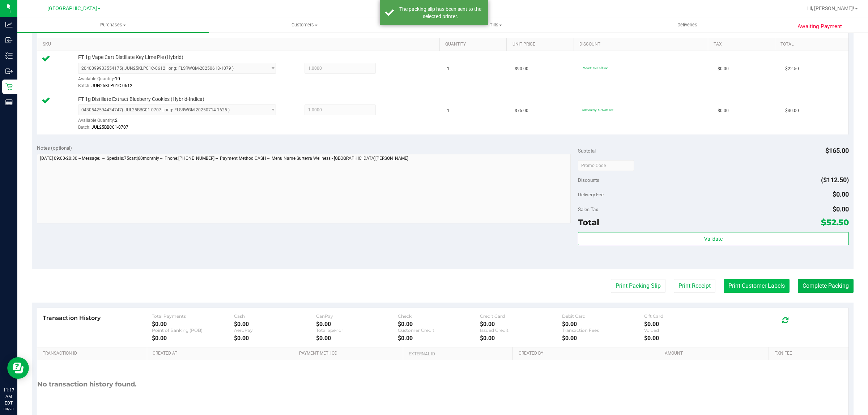 The height and width of the screenshot is (415, 868). I want to click on span: 10, so click(117, 79).